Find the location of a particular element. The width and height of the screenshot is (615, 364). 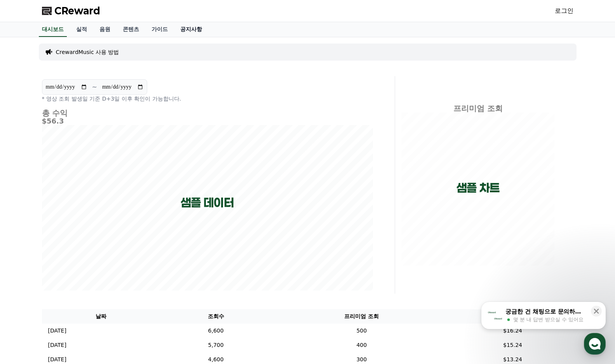

a: 로그인 is located at coordinates (564, 11).